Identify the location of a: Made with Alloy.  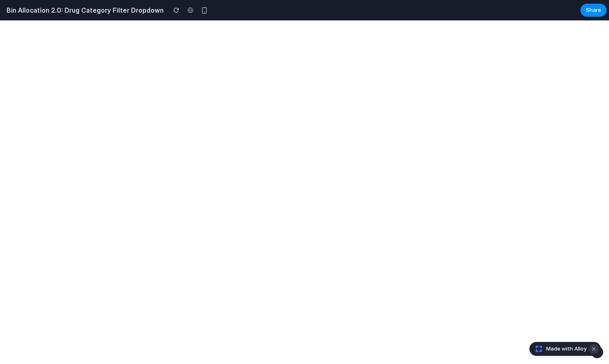
(558, 348).